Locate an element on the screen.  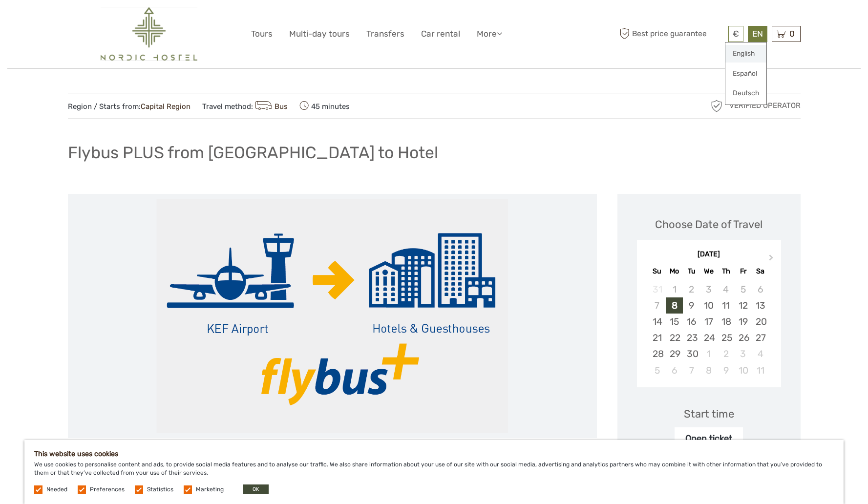
div: Choose Friday, September 26th, 2025 is located at coordinates (743, 337).